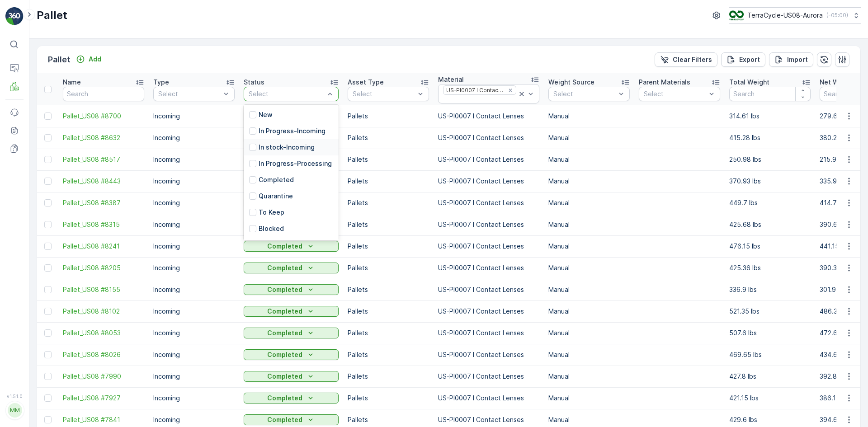 This screenshot has height=427, width=868. I want to click on p: 425.36 lbs, so click(770, 268).